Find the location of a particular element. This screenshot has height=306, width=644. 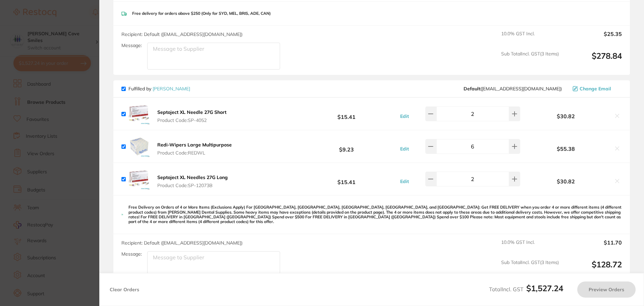

span: save@adamdental.com.au is located at coordinates (512, 89).